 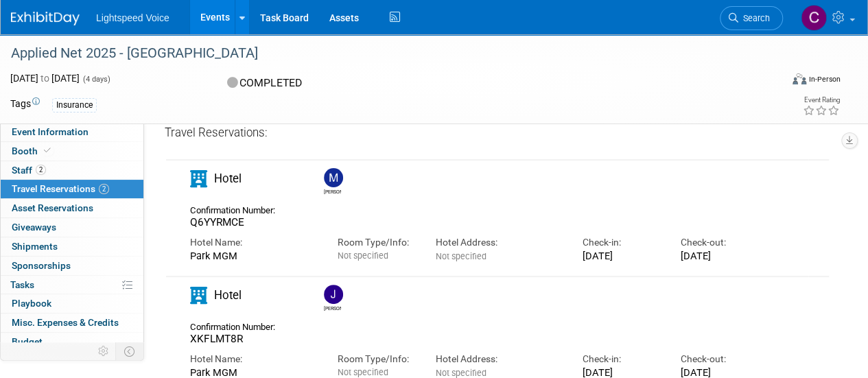 I want to click on i: Booth reservation complete, so click(x=47, y=151).